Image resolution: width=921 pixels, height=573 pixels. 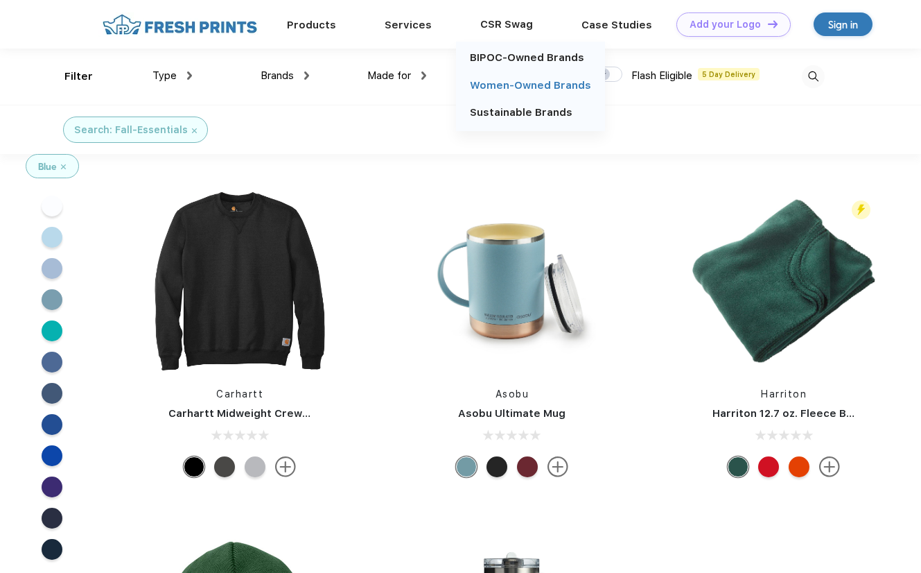 I want to click on div: Red, so click(x=769, y=467).